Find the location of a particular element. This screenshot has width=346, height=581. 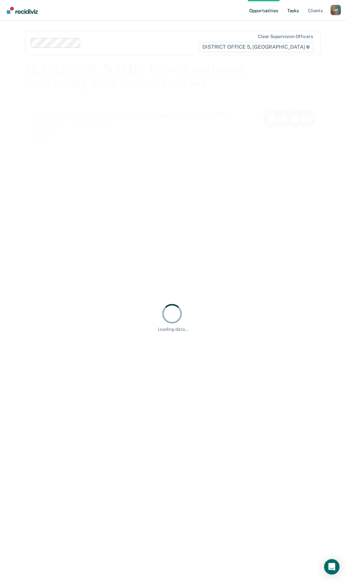

div: Open Intercom Messenger is located at coordinates (331, 567).